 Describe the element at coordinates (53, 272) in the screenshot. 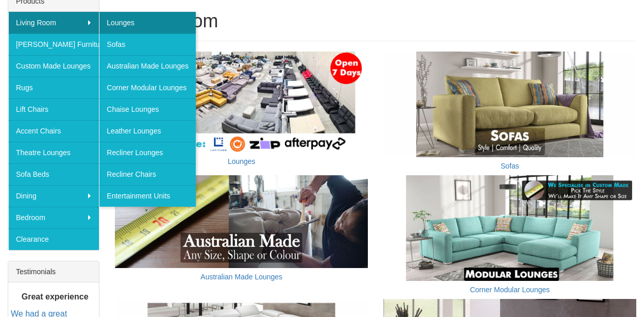

I see `div: Testimonials` at that location.